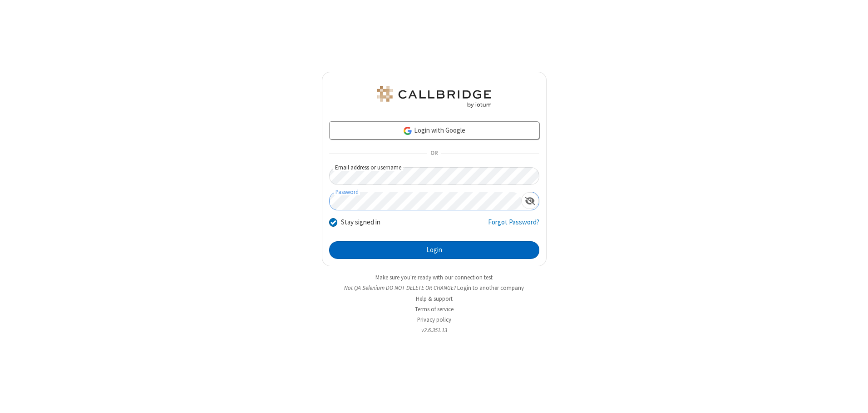 The image size is (868, 413). I want to click on img: google-icon.png, so click(408, 131).